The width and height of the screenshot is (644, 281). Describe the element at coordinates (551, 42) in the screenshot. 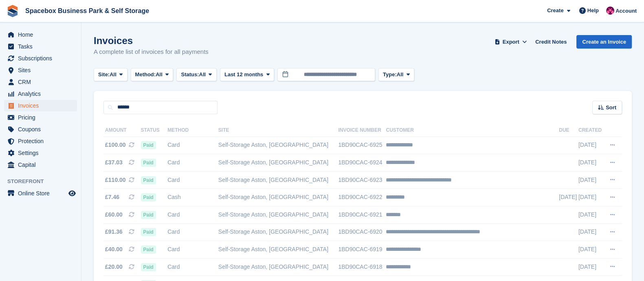

I see `a: Credit Notes` at that location.